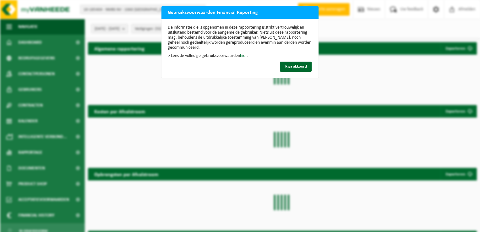 The width and height of the screenshot is (480, 232). I want to click on p: De informatie die is opgenomen in deze rapportering is strikt vertrouwelijk en uitsluitend bestem..., so click(240, 38).